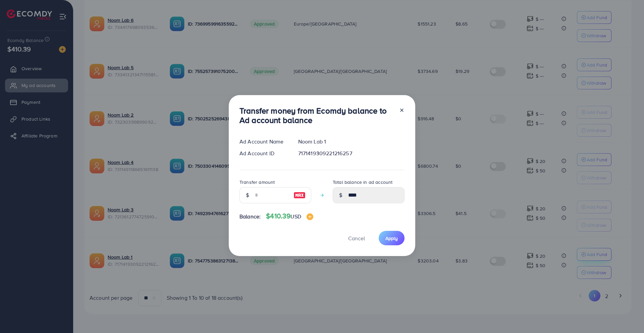  What do you see at coordinates (356, 238) in the screenshot?
I see `span: Cancel` at bounding box center [356, 238].